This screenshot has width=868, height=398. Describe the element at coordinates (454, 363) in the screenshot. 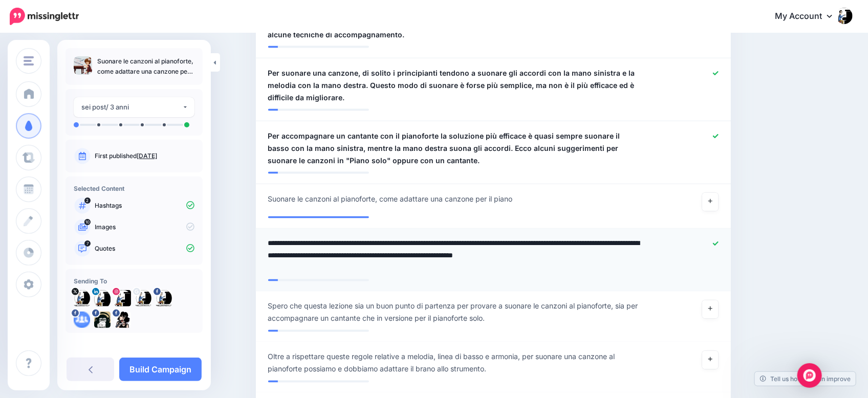

I see `span: Oltre a rispettare queste regole relative a melodia, linea di basso e armonia, per suonare una ca...` at that location.